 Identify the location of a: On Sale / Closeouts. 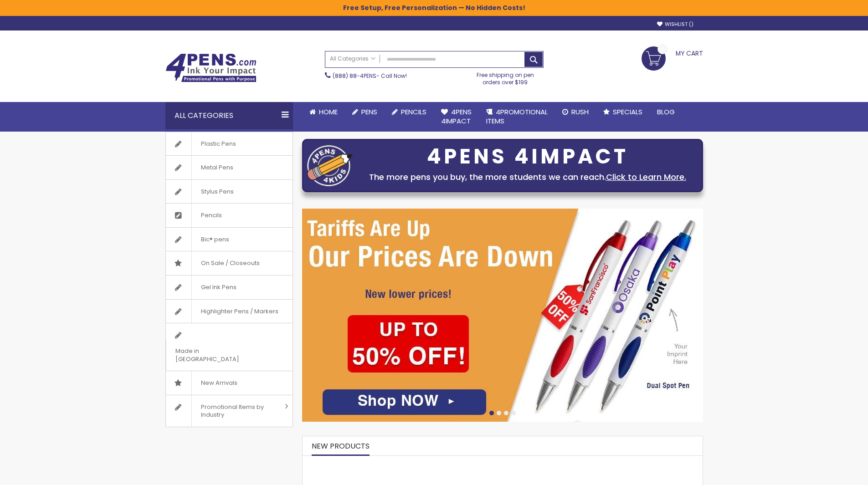
(229, 264).